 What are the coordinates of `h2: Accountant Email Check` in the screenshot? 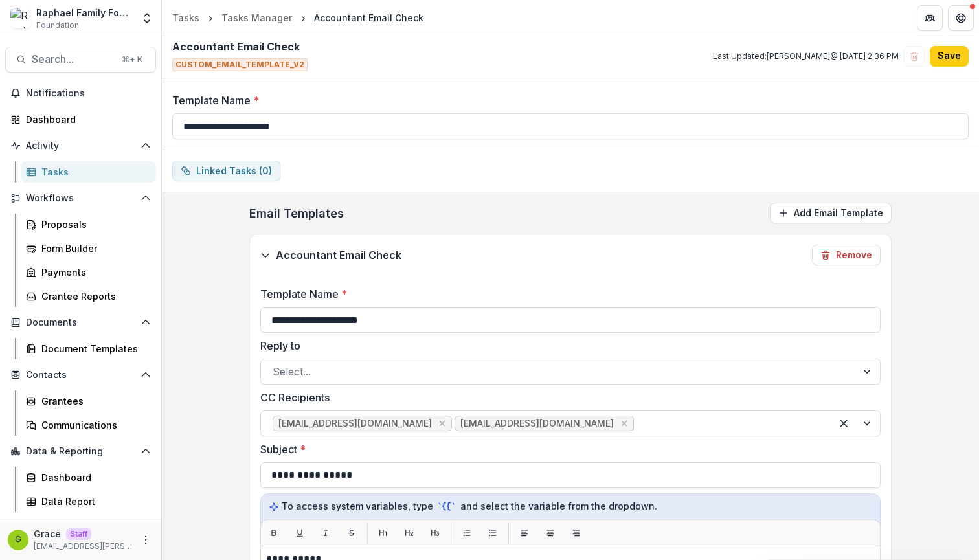 It's located at (236, 47).